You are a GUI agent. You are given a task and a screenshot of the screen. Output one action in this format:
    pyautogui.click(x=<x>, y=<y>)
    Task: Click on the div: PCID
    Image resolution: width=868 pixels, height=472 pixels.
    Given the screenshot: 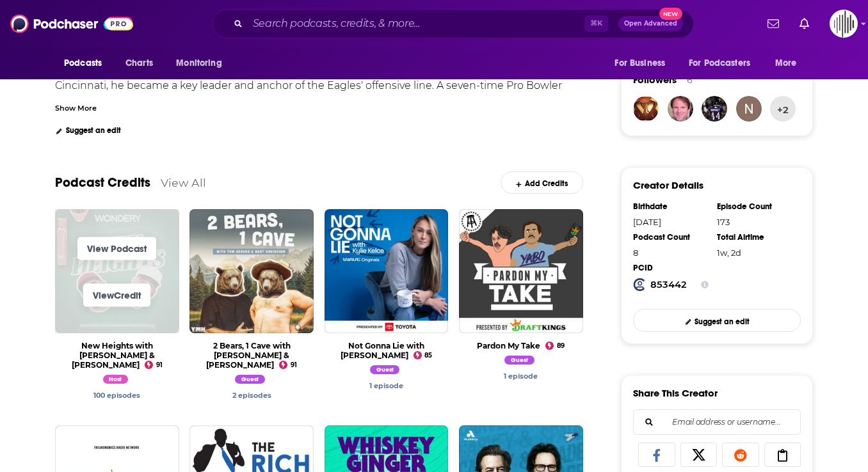 What is the action you would take?
    pyautogui.click(x=671, y=268)
    